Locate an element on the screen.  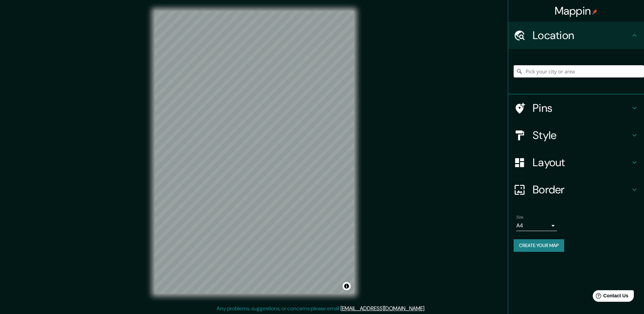
div: Pins is located at coordinates (576, 108).